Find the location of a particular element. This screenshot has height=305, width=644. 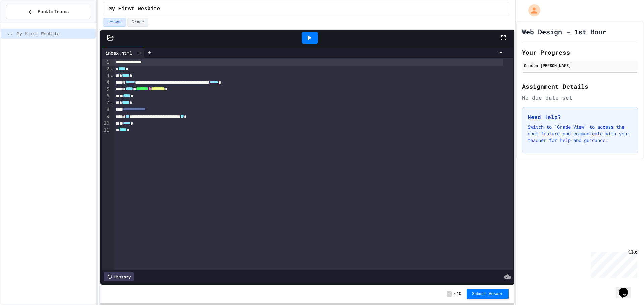

h2: Assignment Details is located at coordinates (580, 86).